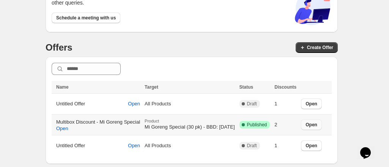 Image resolution: width=389 pixels, height=167 pixels. I want to click on span: Create Offer, so click(320, 47).